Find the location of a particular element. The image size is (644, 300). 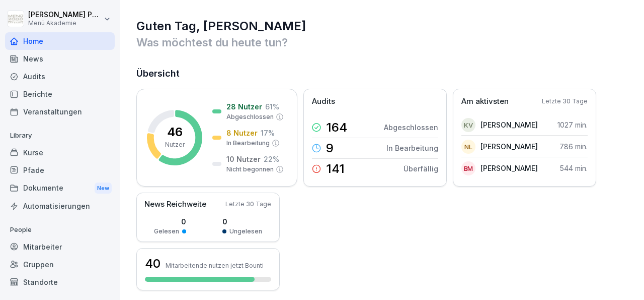

div: KV is located at coordinates (468, 125).